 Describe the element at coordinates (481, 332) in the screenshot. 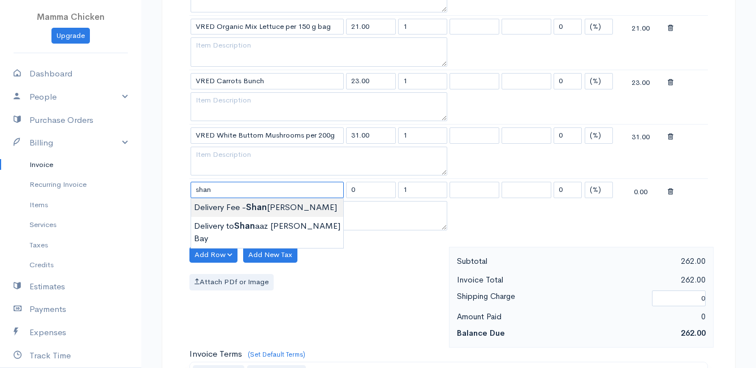

I see `strong: Balance Due` at that location.